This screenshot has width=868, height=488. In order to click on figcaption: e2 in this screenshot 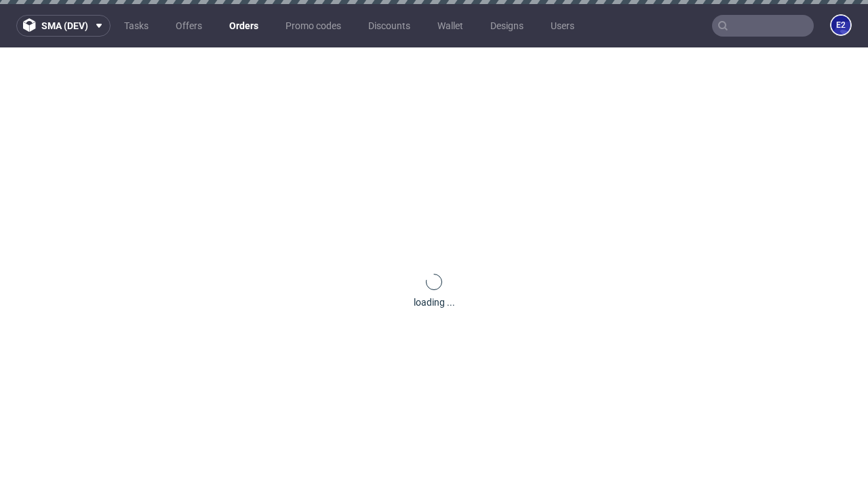, I will do `click(841, 25)`.